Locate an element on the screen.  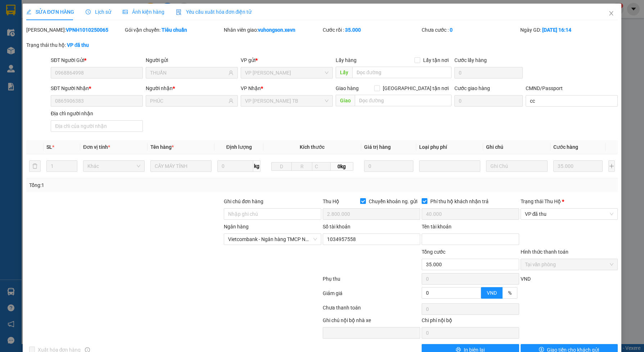
span: Lấy hàng is located at coordinates (346, 60).